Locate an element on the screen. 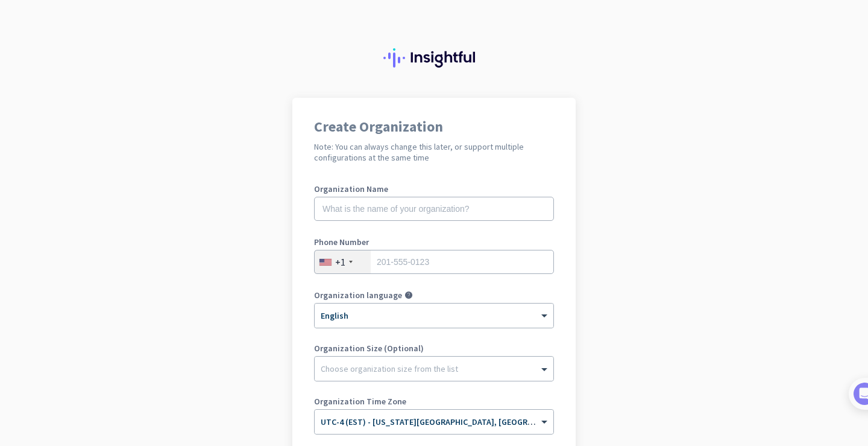 The height and width of the screenshot is (446, 868). label: Organization language is located at coordinates (358, 295).